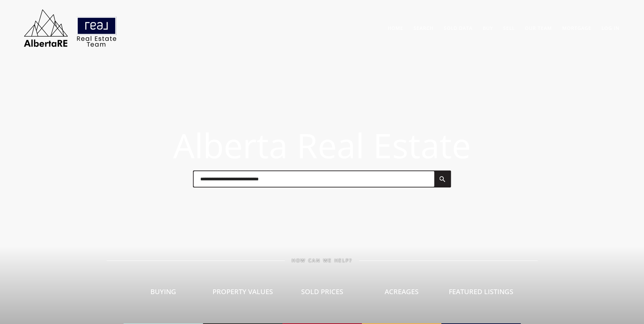 The width and height of the screenshot is (644, 324). I want to click on a: Buying, so click(163, 293).